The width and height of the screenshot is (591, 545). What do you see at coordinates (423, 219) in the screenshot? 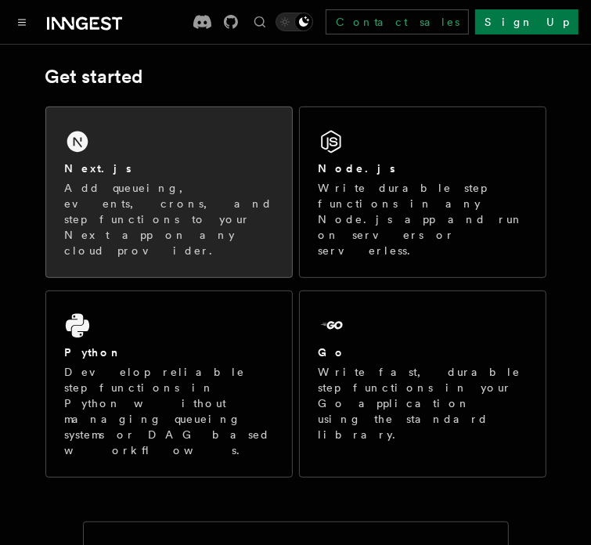
I see `p: Write durable step functions in any Node.js app and run on servers or serverless.` at bounding box center [423, 219].